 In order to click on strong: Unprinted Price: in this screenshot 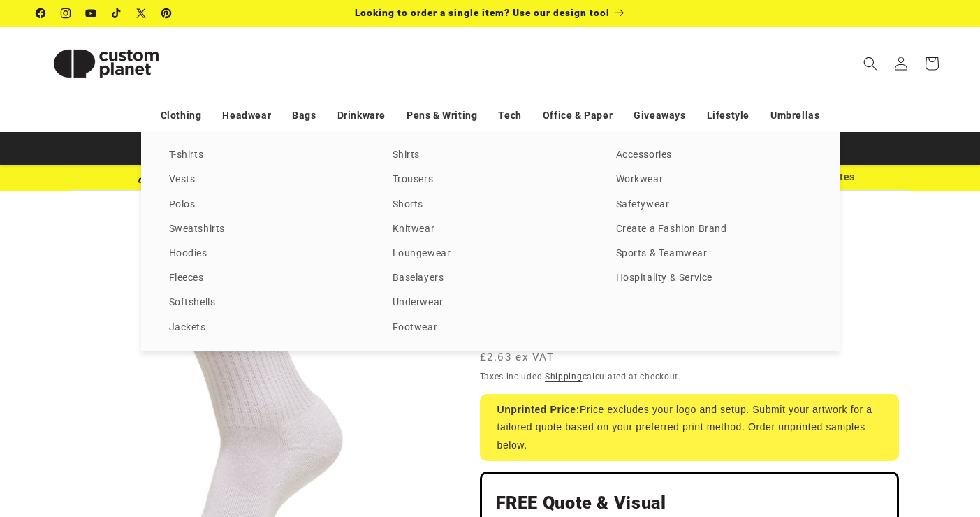, I will do `click(538, 409)`.